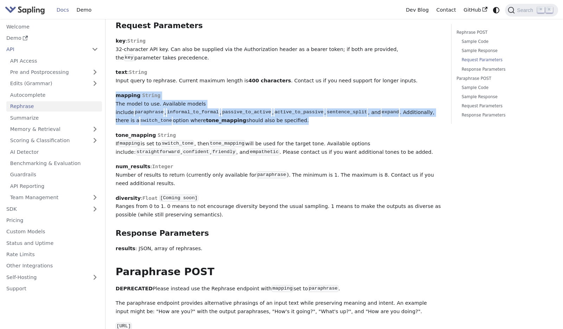  Describe the element at coordinates (549, 10) in the screenshot. I see `kbd: K` at that location.